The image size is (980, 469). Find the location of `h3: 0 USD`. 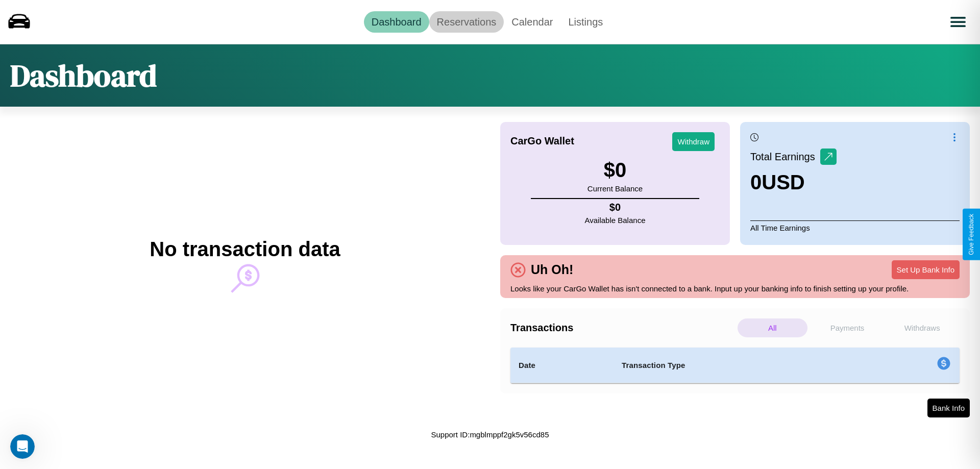

h3: 0 USD is located at coordinates (793, 182).